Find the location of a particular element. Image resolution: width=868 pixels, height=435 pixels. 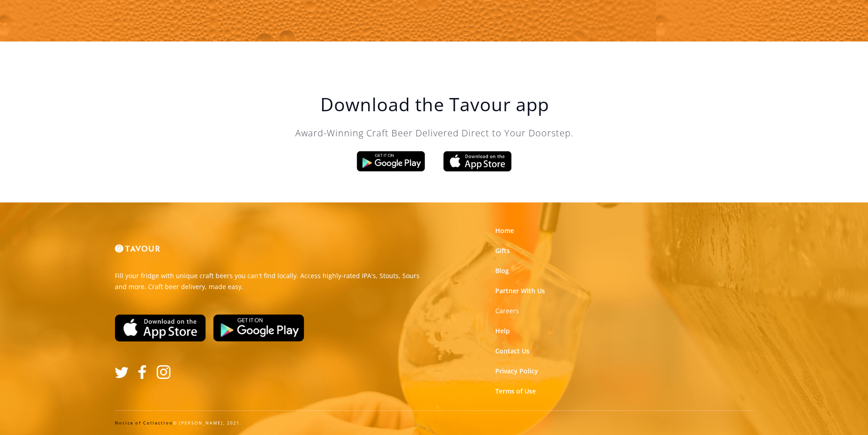

a: Privacy Policy is located at coordinates (516, 371).